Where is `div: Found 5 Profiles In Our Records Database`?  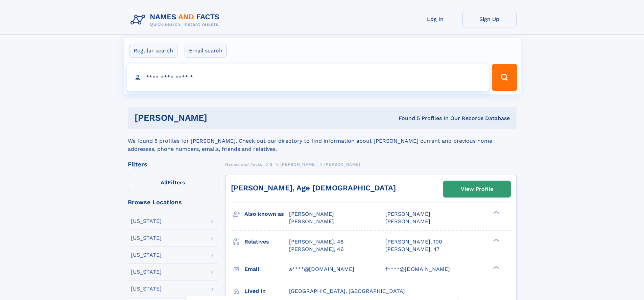
div: Found 5 Profiles In Our Records Database is located at coordinates (407, 119).